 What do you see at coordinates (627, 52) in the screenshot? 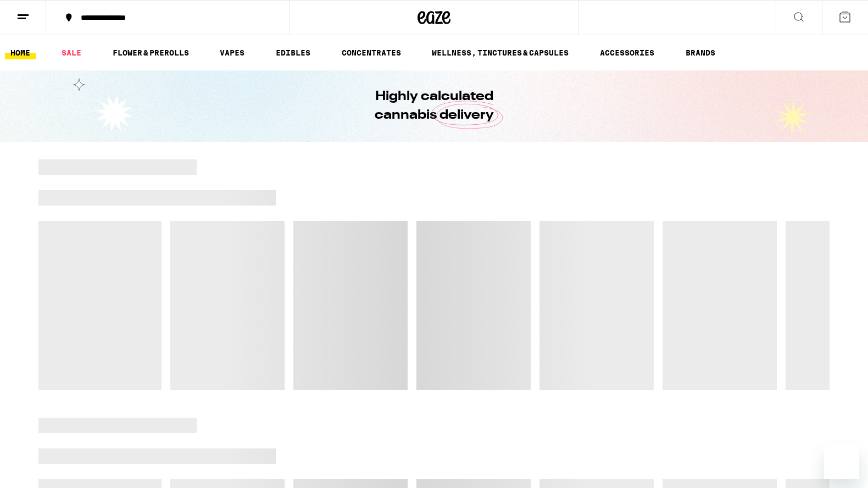
I see `a: ACCESSORIES` at bounding box center [627, 52].